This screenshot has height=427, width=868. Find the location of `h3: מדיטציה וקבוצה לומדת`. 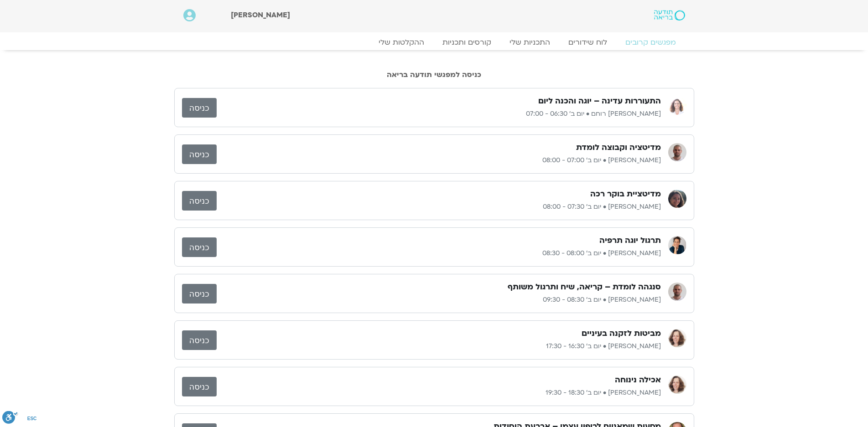

h3: מדיטציה וקבוצה לומדת is located at coordinates (618, 148).